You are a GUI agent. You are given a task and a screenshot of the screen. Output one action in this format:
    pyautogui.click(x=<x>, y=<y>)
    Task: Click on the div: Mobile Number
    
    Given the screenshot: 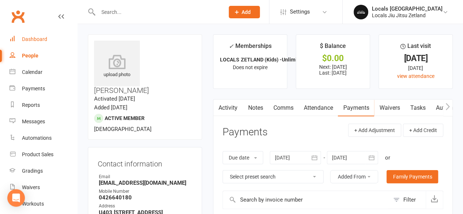 What is the action you would take?
    pyautogui.click(x=145, y=192)
    